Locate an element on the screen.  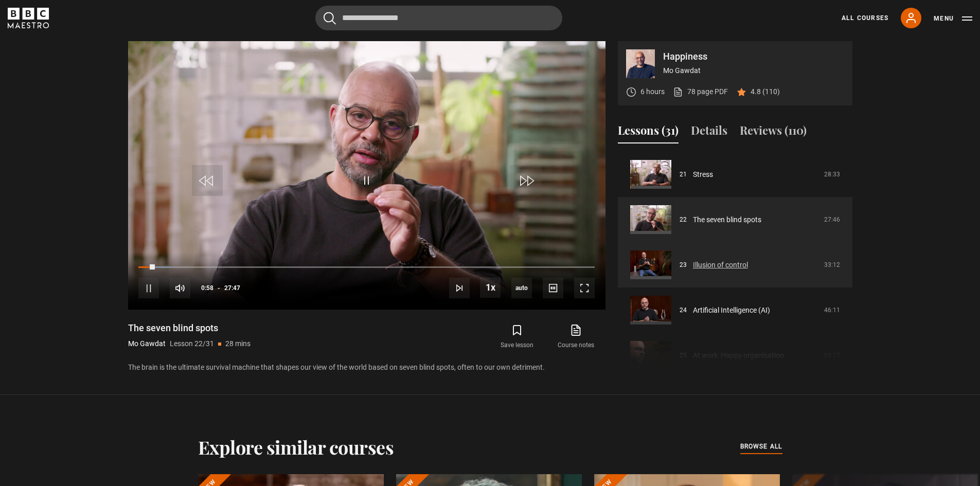
button: Details is located at coordinates (709, 133).